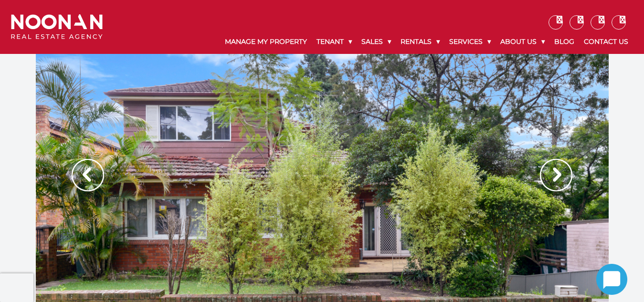  Describe the element at coordinates (57, 27) in the screenshot. I see `img: Noonan Real Estate Agency` at that location.